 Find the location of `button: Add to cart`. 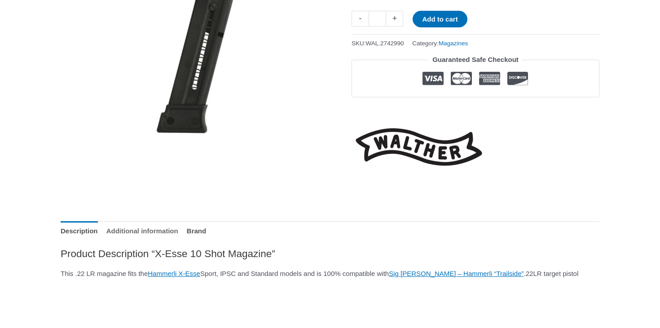

button: Add to cart is located at coordinates (440, 19).